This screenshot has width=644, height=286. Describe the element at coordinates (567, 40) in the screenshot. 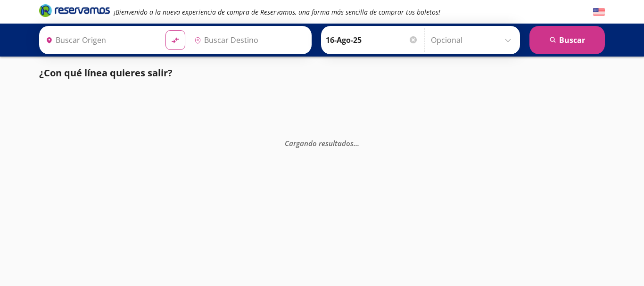

I see `button: Buscar` at that location.